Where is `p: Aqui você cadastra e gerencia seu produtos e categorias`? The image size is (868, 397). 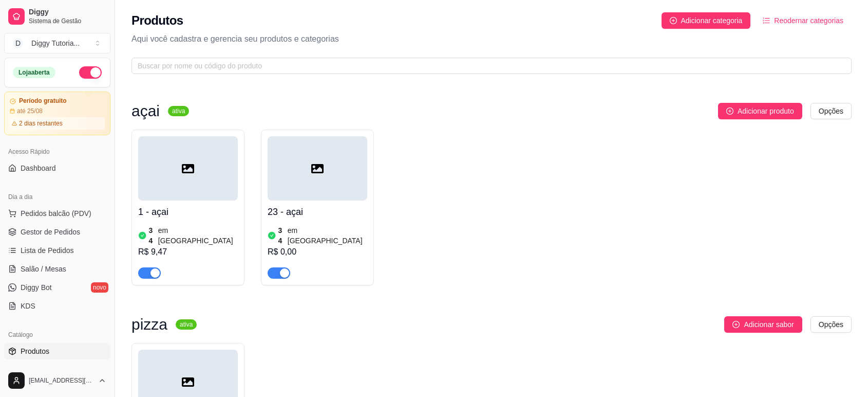
p: Aqui você cadastra e gerencia seu produtos e categorias is located at coordinates (491, 39).